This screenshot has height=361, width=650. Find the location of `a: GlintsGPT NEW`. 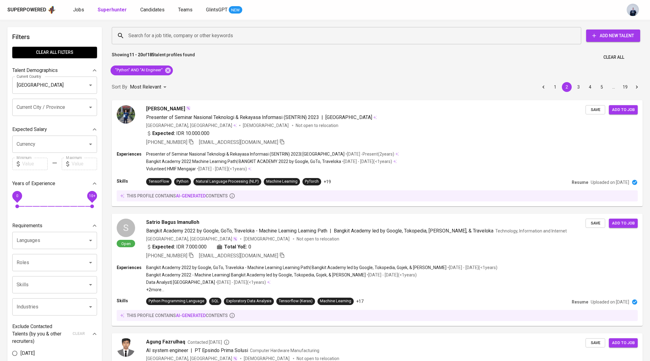

a: GlintsGPT NEW is located at coordinates (224, 10).